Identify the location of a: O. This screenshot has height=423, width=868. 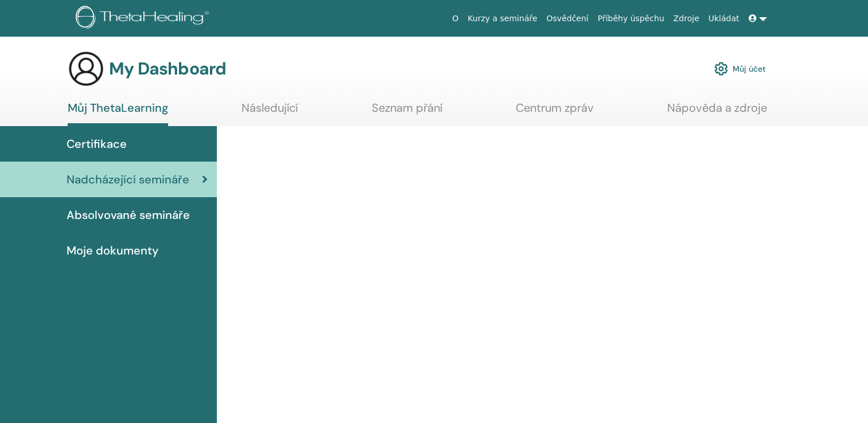
(455, 19).